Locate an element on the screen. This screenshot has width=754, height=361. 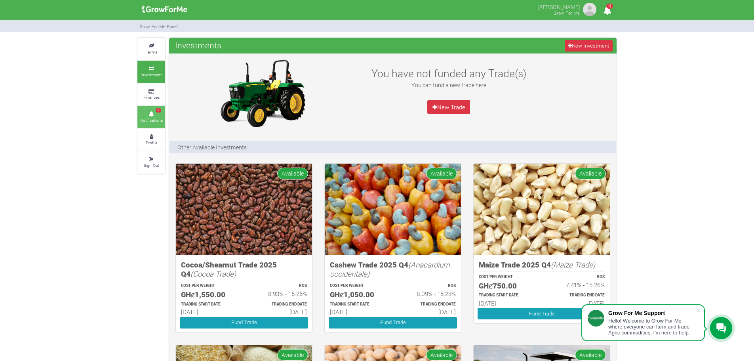
a: 4 is located at coordinates (607, 11).